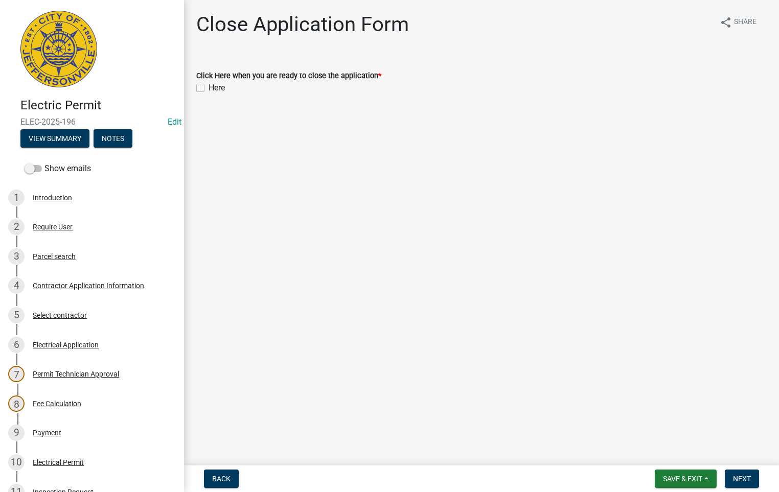  Describe the element at coordinates (16, 404) in the screenshot. I see `div: 8` at that location.